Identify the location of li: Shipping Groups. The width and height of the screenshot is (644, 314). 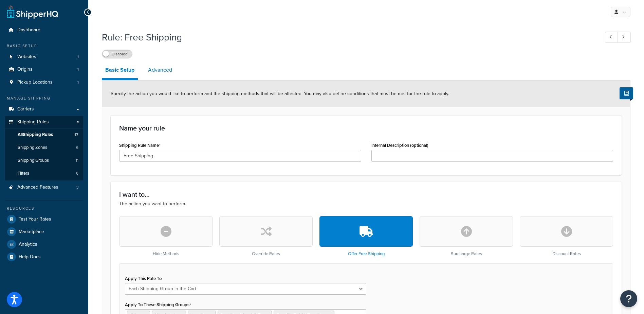
(44, 161).